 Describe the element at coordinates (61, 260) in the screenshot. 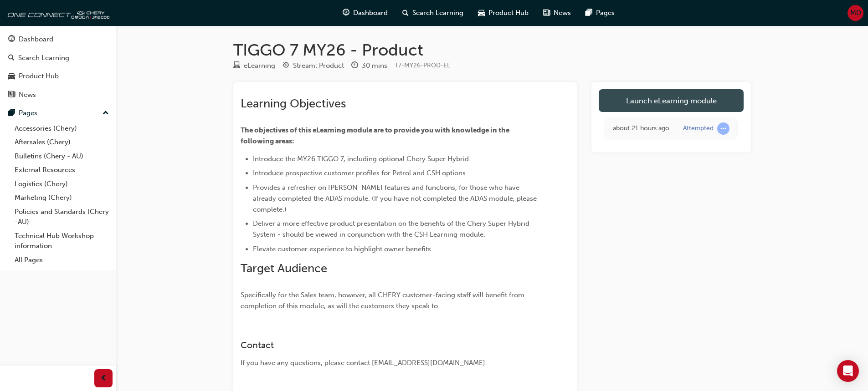

I see `a: All Pages` at that location.